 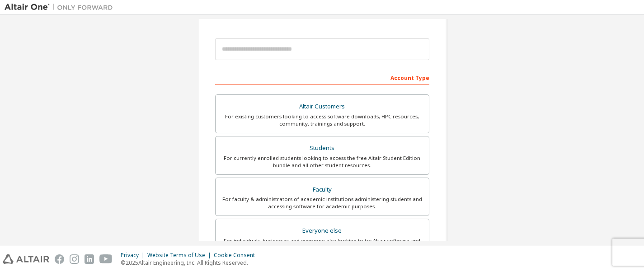 I want to click on div: Altair Customers, so click(x=322, y=106).